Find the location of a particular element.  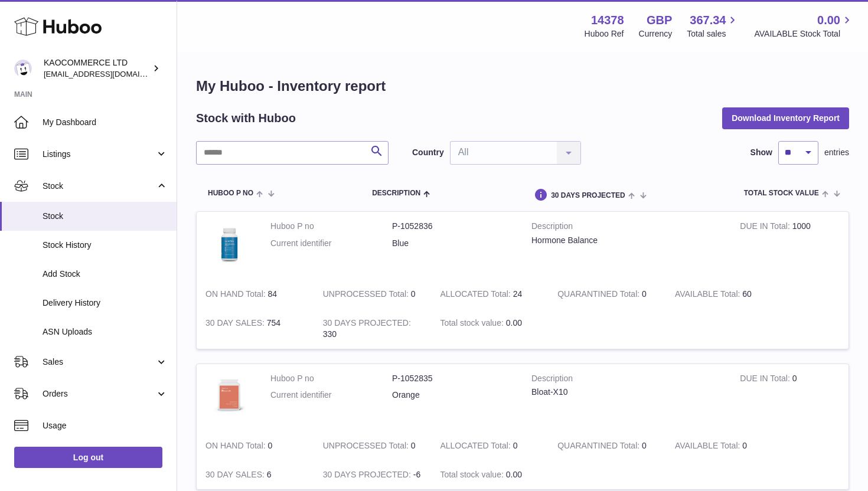

button: Download Inventory Report is located at coordinates (786, 118).